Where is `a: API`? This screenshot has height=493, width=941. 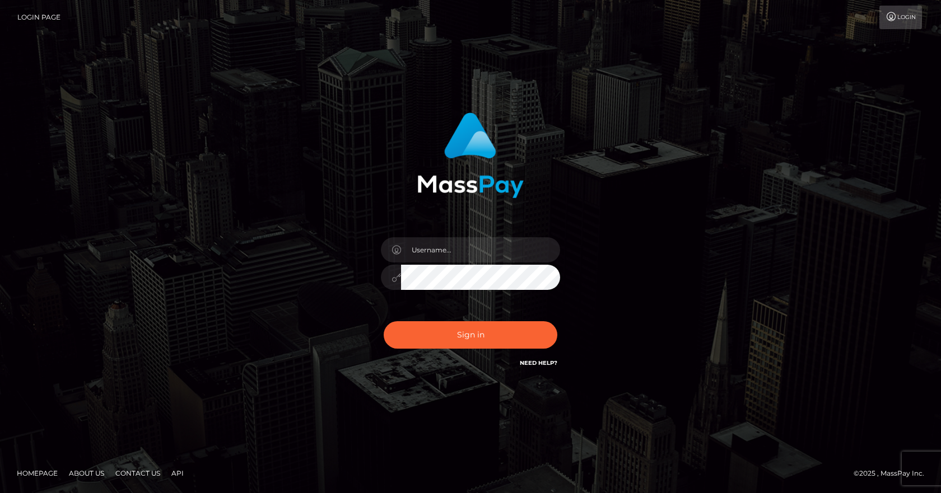 a: API is located at coordinates (178, 473).